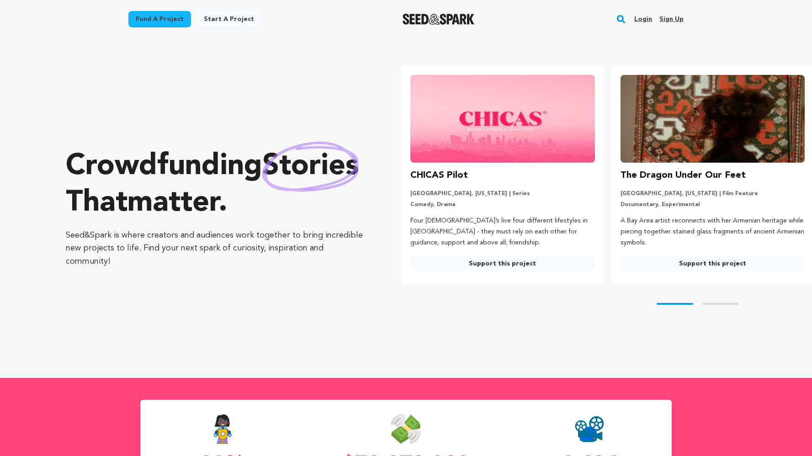 The image size is (812, 456). I want to click on img: Seed&Spark Money Raised Icon, so click(406, 429).